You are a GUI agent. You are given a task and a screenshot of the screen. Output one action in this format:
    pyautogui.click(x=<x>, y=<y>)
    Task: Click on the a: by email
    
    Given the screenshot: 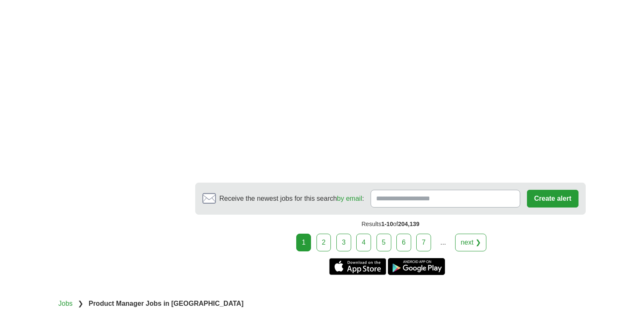 What is the action you would take?
    pyautogui.click(x=349, y=199)
    